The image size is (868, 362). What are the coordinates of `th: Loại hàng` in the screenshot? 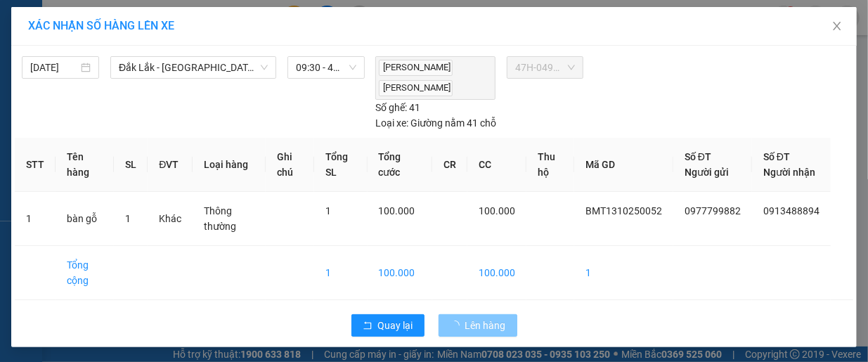 It's located at (228, 165).